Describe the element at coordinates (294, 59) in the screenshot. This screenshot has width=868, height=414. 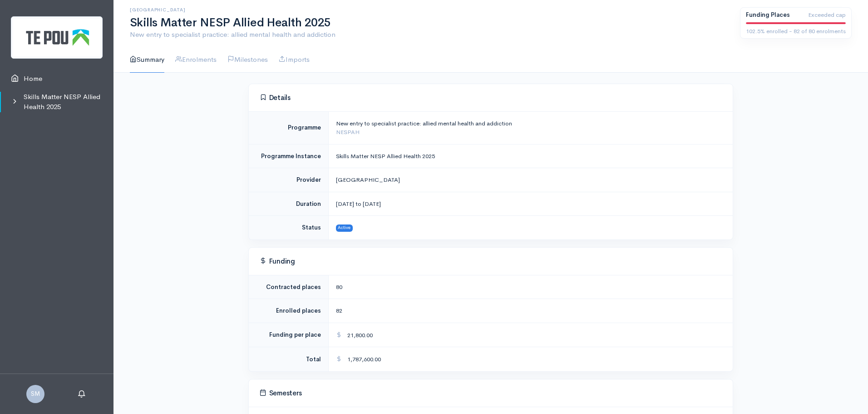
I see `a: Imports` at that location.